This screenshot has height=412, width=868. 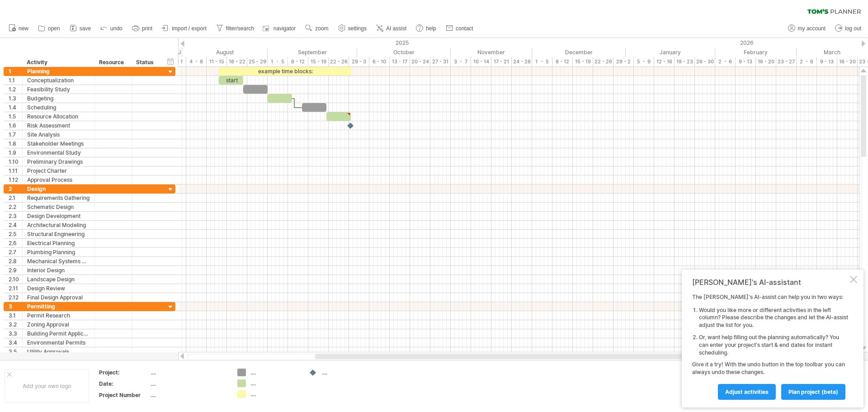 I want to click on span: import / export, so click(x=189, y=29).